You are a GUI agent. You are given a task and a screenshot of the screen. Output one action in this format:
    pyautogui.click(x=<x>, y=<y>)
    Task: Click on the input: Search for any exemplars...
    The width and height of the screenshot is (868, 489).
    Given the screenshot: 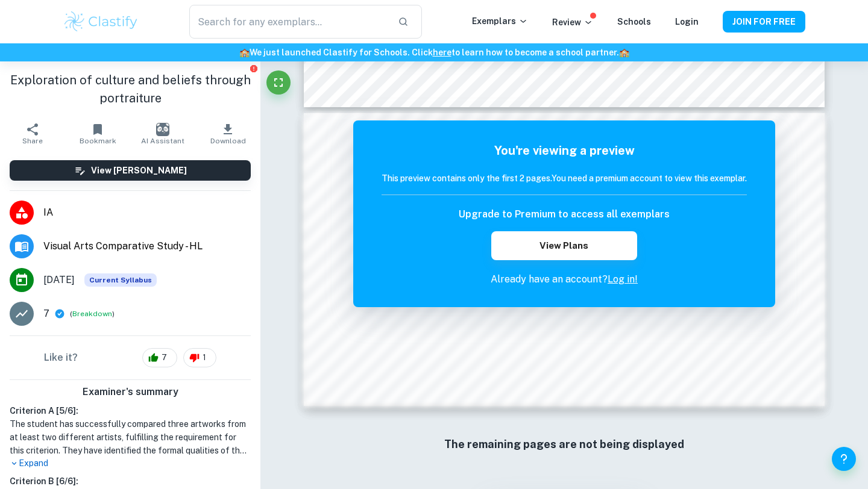 What is the action you would take?
    pyautogui.click(x=288, y=21)
    